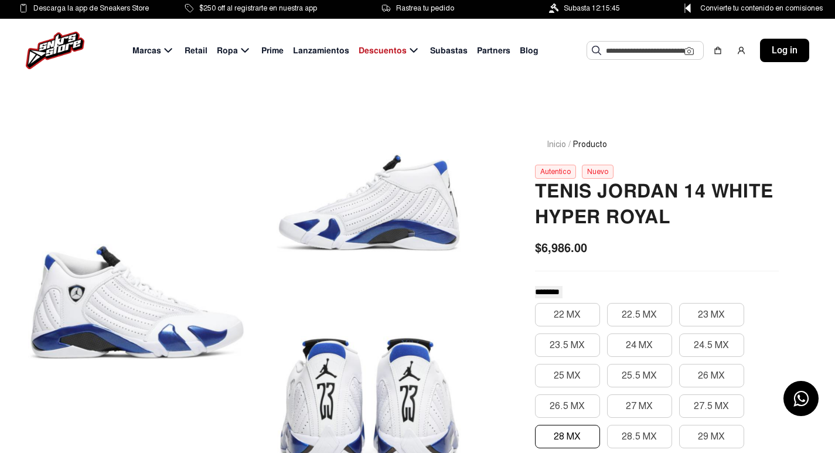 This screenshot has width=835, height=453. Describe the element at coordinates (567, 375) in the screenshot. I see `button: 25 MX` at that location.